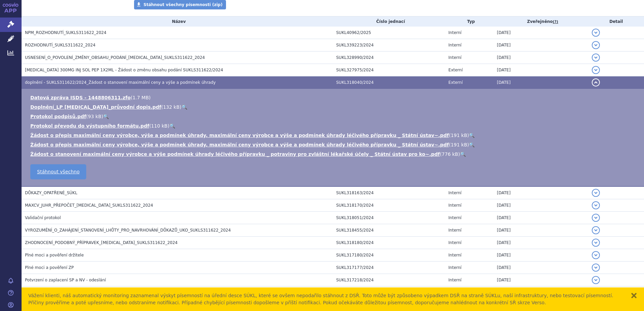 The height and width of the screenshot is (311, 644). What do you see at coordinates (389, 218) in the screenshot?
I see `td: SUKL318051/2024` at bounding box center [389, 218].